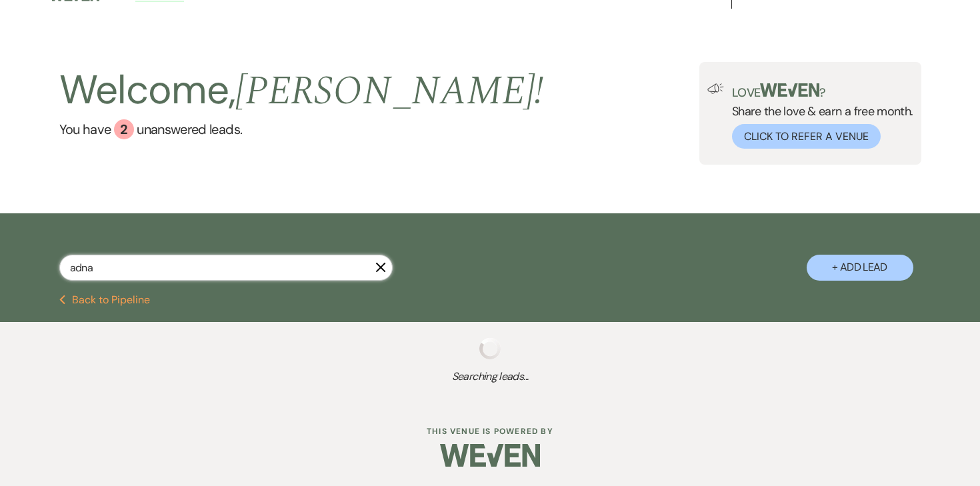  I want to click on input: Search by name, event date, email address or phone number, so click(226, 267).